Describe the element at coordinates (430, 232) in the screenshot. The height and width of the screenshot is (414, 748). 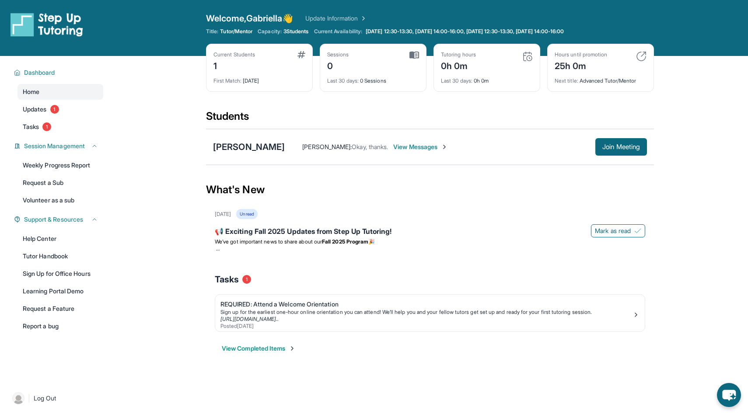
I see `div: 📢 Exciting Fall 2025 Updates from Step Up Tutoring!` at that location.